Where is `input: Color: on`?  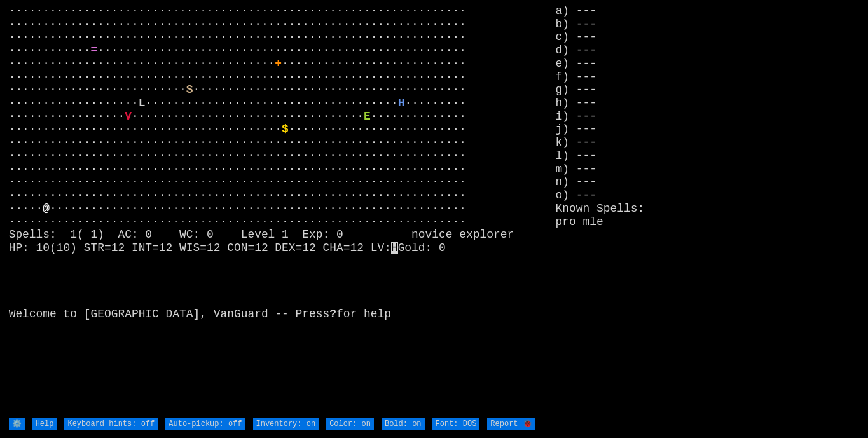 input: Color: on is located at coordinates (350, 424).